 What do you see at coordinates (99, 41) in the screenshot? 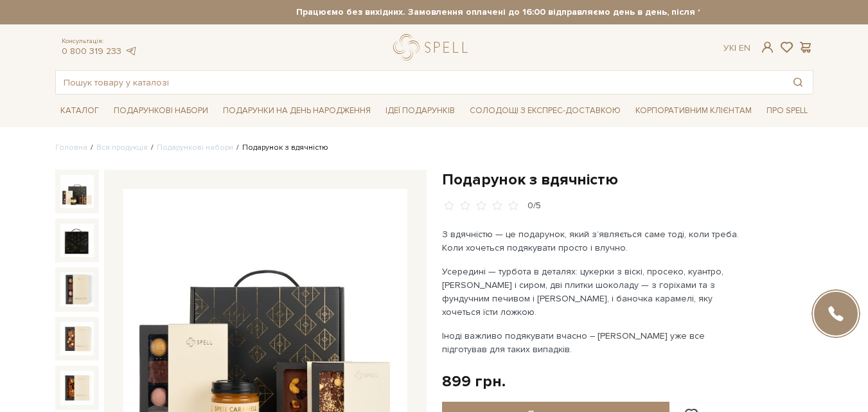
I see `span: Консультація:` at bounding box center [99, 41].